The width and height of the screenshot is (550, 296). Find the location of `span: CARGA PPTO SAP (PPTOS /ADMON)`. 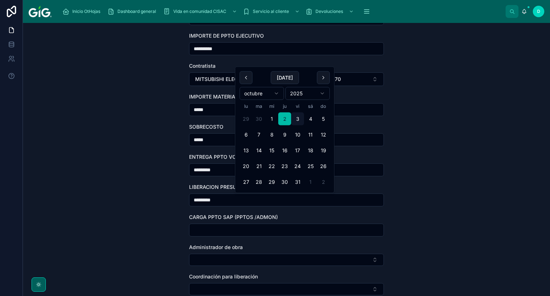

span: CARGA PPTO SAP (PPTOS /ADMON) is located at coordinates (233, 217).